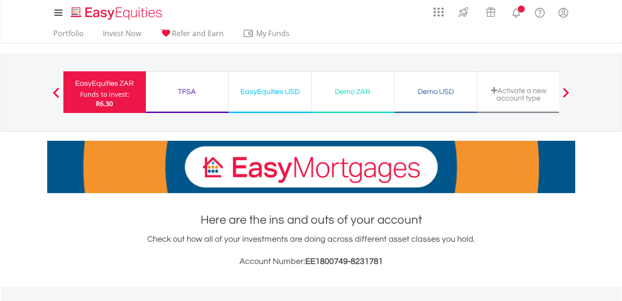 The width and height of the screenshot is (622, 301). Describe the element at coordinates (270, 92) in the screenshot. I see `div: EasyEquities USD` at that location.